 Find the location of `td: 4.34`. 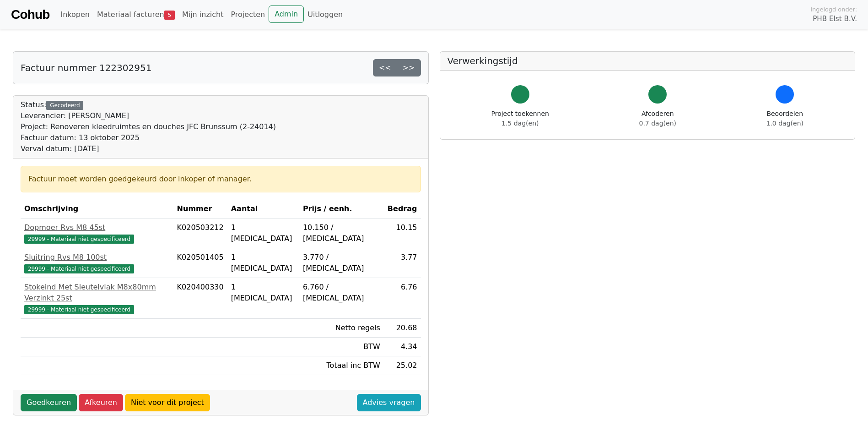

td: 4.34 is located at coordinates (403, 346).